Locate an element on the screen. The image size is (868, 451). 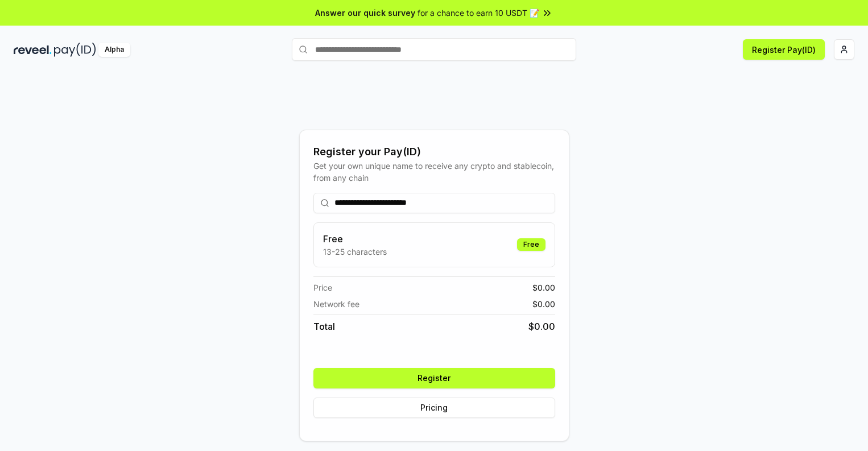
span: Network fee is located at coordinates (336, 304).